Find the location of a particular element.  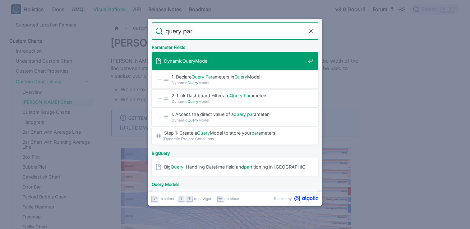

a: DynamicQueryModel is located at coordinates (235, 61).